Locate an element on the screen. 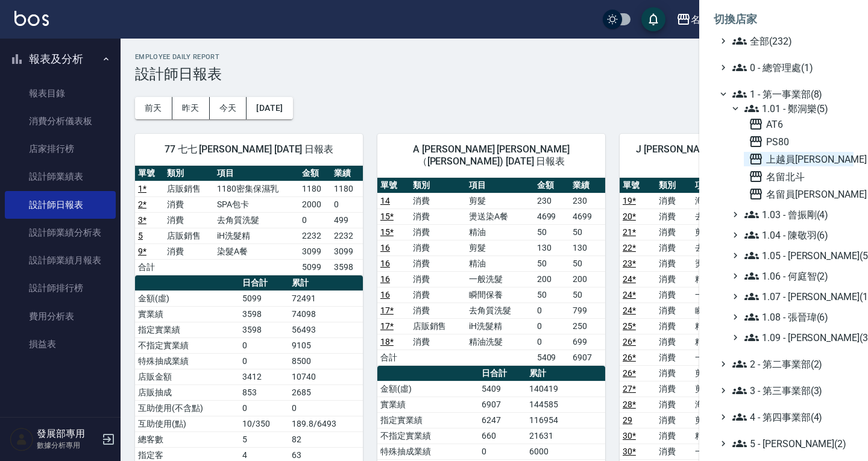  span: 4 - 第四事業部(4) is located at coordinates (790, 417).